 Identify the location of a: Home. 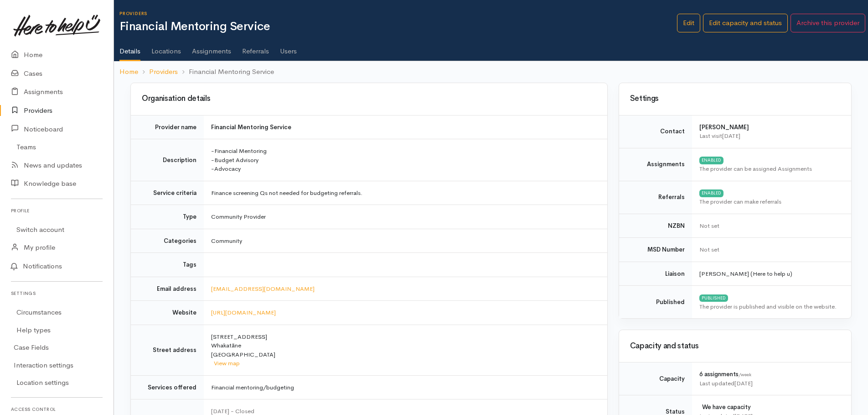
(128, 72).